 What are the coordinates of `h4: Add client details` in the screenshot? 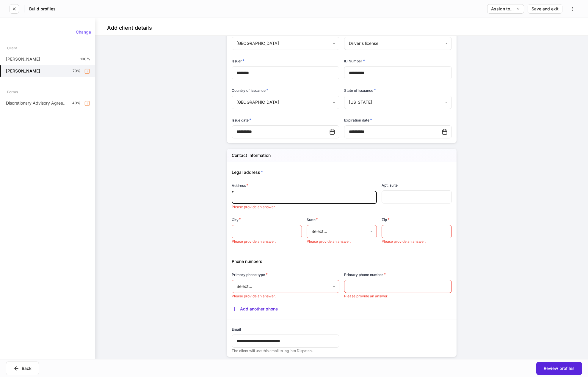 It's located at (129, 28).